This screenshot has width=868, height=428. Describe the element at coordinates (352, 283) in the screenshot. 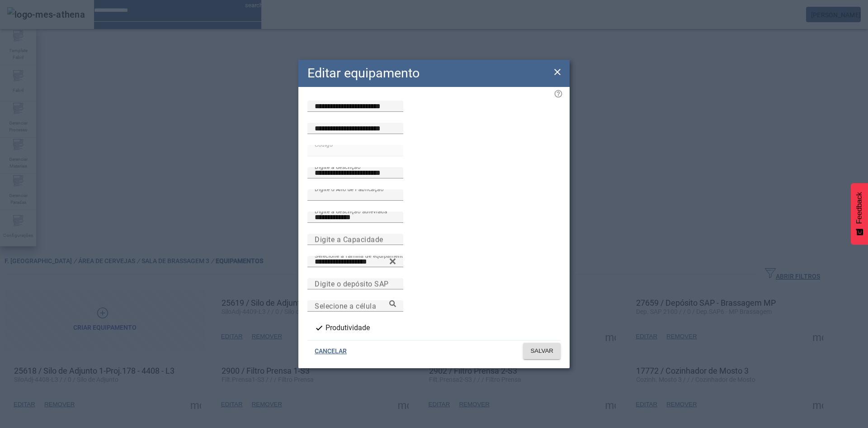

I see `mat-label: Digite o depósito SAP` at that location.